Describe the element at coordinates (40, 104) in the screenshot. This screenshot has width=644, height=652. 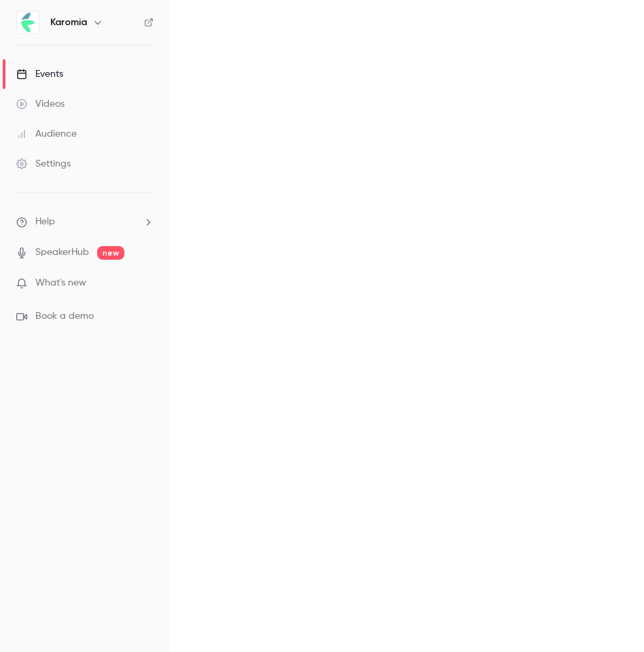
I see `div: Videos` at that location.